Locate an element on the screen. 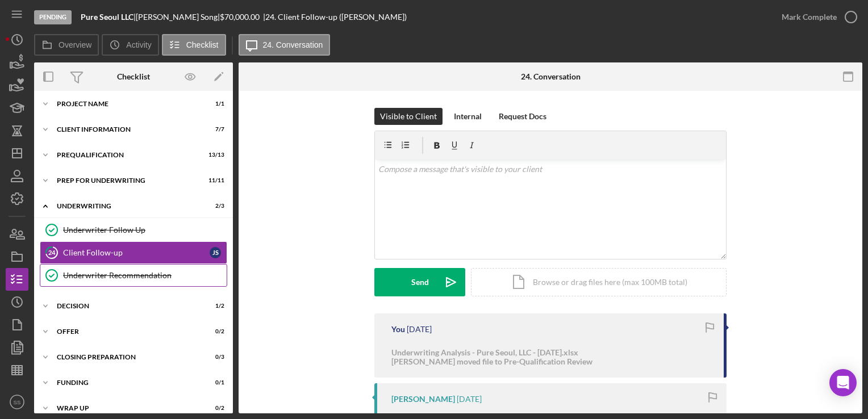 The width and height of the screenshot is (868, 419). button: 24. Conversation is located at coordinates (285, 45).